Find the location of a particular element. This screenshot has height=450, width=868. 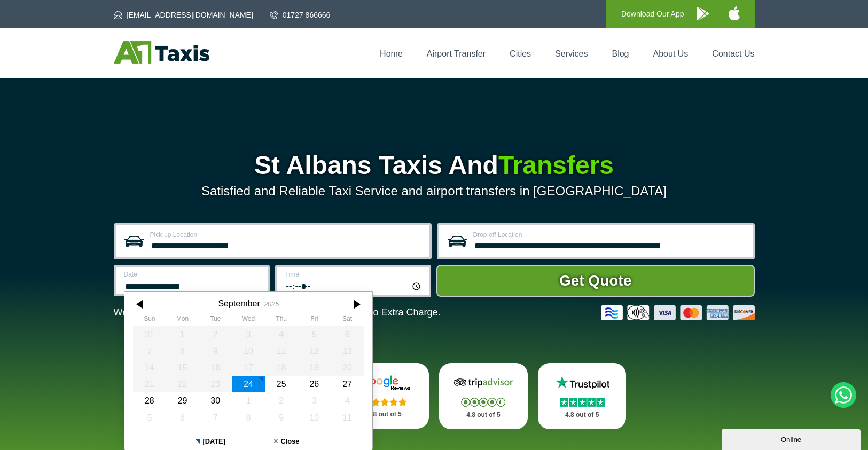

th: Wednesday is located at coordinates (249, 320).